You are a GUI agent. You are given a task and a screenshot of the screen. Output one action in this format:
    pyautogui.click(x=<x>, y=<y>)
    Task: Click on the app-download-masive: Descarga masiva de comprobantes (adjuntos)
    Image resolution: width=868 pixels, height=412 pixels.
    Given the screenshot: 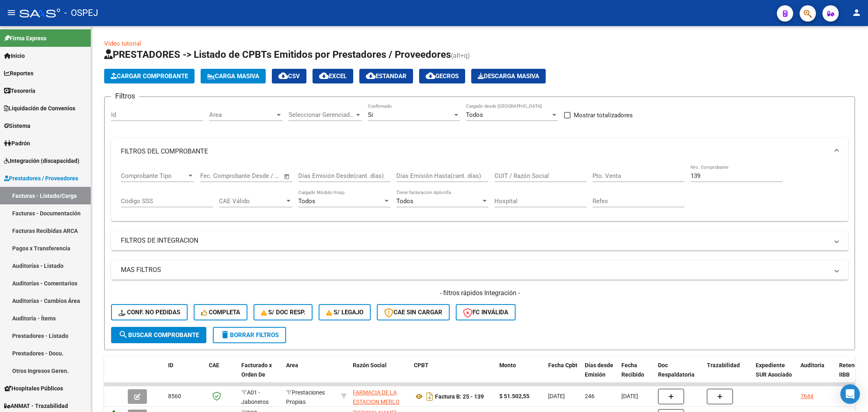 What is the action you would take?
    pyautogui.click(x=508, y=76)
    